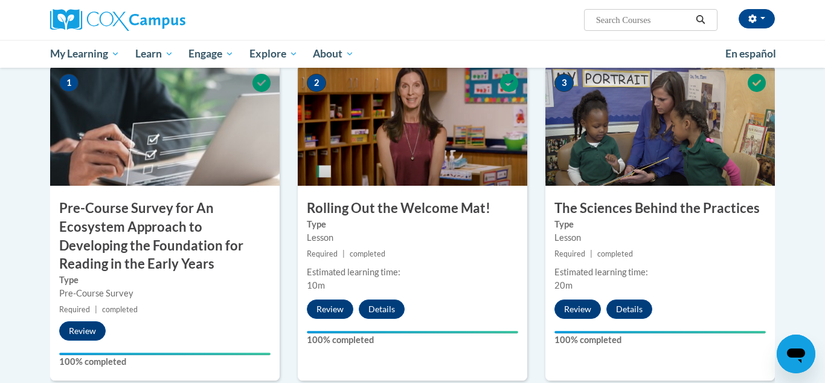 The width and height of the screenshot is (825, 383). I want to click on span: Engage, so click(211, 54).